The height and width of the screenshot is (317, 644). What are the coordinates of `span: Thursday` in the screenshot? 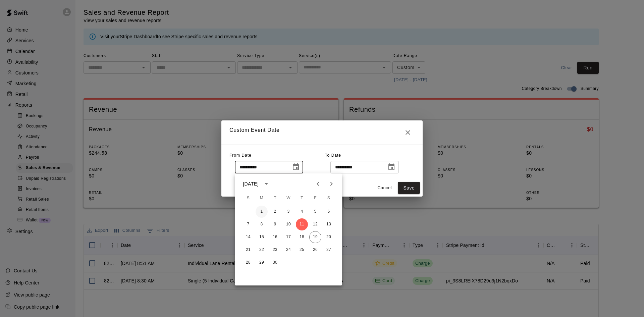 It's located at (302, 198).